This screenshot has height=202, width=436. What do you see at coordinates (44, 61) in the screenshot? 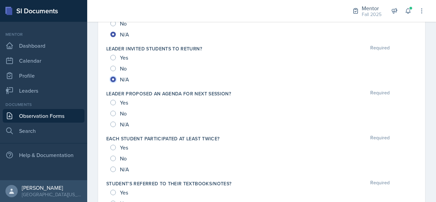
I see `a: Calendar` at bounding box center [44, 61].